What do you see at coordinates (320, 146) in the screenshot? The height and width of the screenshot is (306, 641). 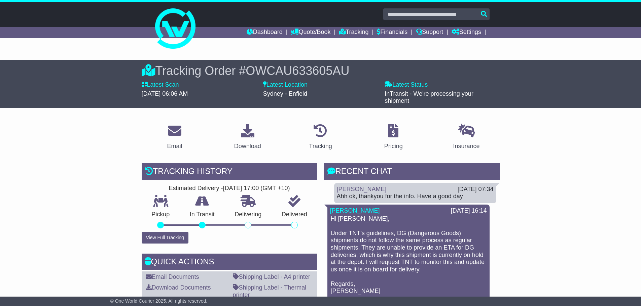 I see `div: Tracking` at bounding box center [320, 146].